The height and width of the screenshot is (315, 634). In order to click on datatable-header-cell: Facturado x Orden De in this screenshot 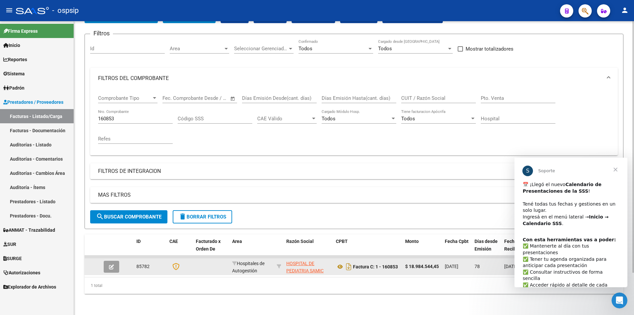, I will do `click(211, 249)`.